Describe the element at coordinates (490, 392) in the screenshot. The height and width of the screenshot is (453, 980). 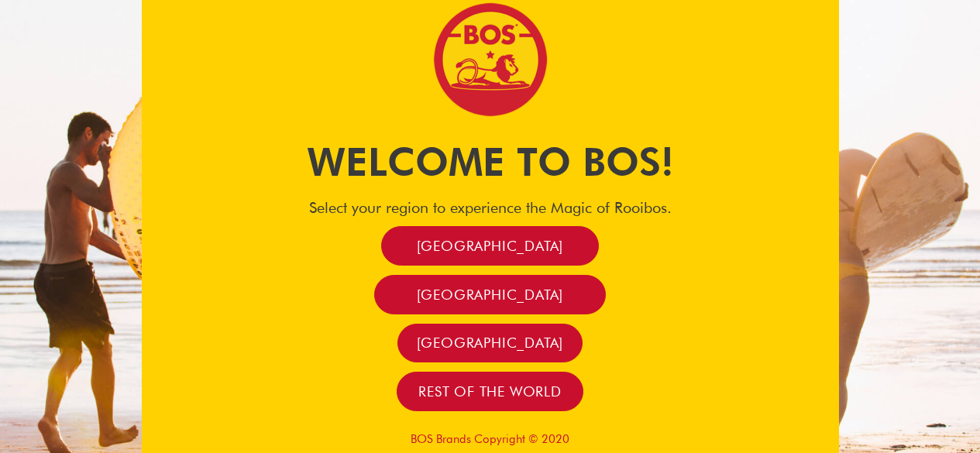
I see `a: Rest of the world` at that location.